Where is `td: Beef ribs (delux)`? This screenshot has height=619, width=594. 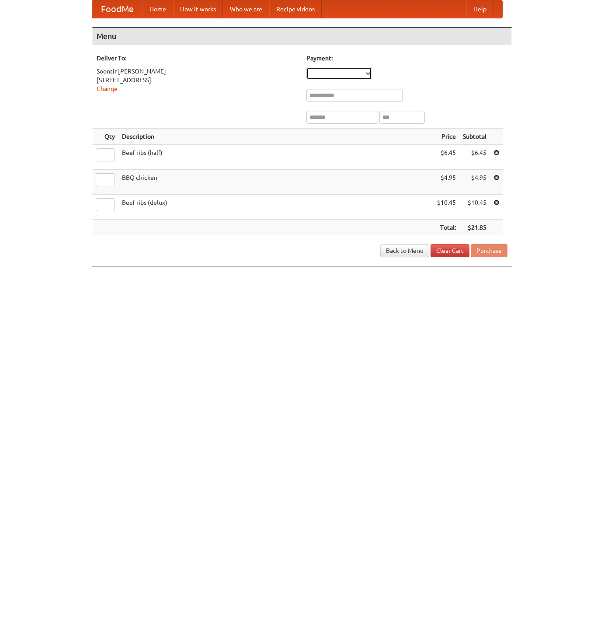
td: Beef ribs (delux) is located at coordinates (276, 207).